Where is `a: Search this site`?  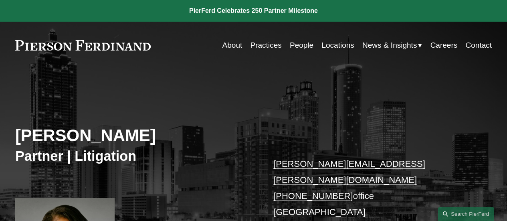 a: Search this site is located at coordinates (466, 214).